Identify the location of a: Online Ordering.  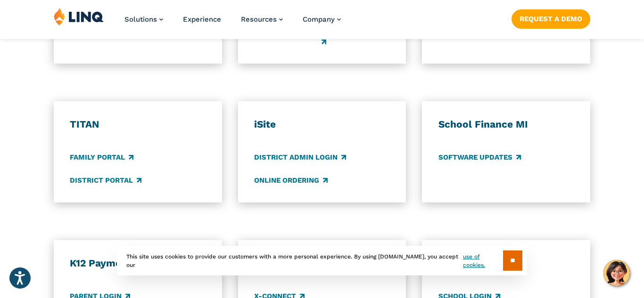
(291, 180).